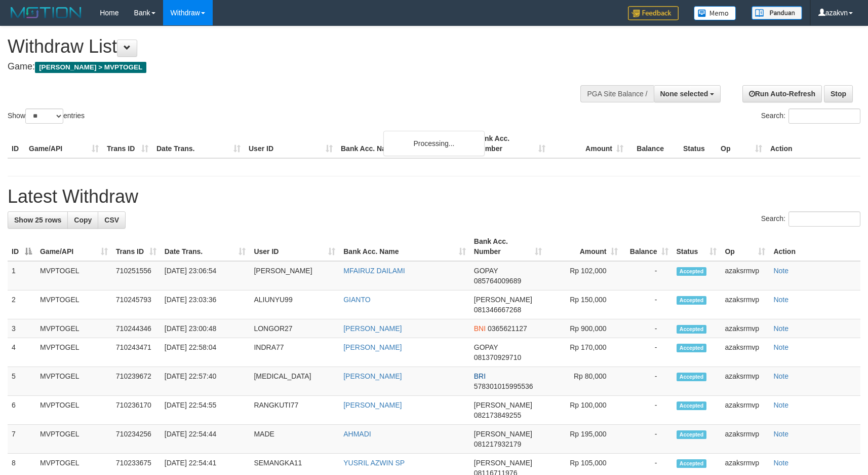 This screenshot has height=475, width=868. I want to click on th: ID, so click(16, 144).